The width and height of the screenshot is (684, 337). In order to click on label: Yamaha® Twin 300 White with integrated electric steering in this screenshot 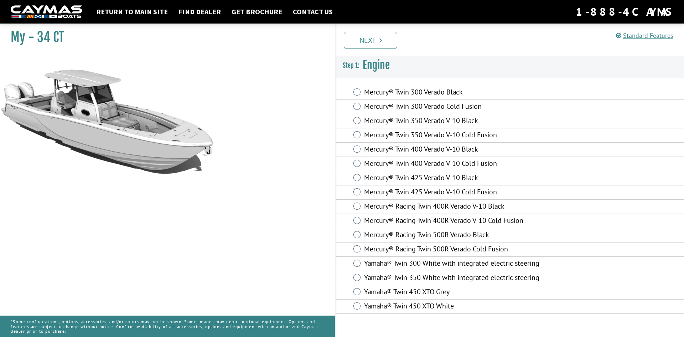, I will do `click(460, 264)`.